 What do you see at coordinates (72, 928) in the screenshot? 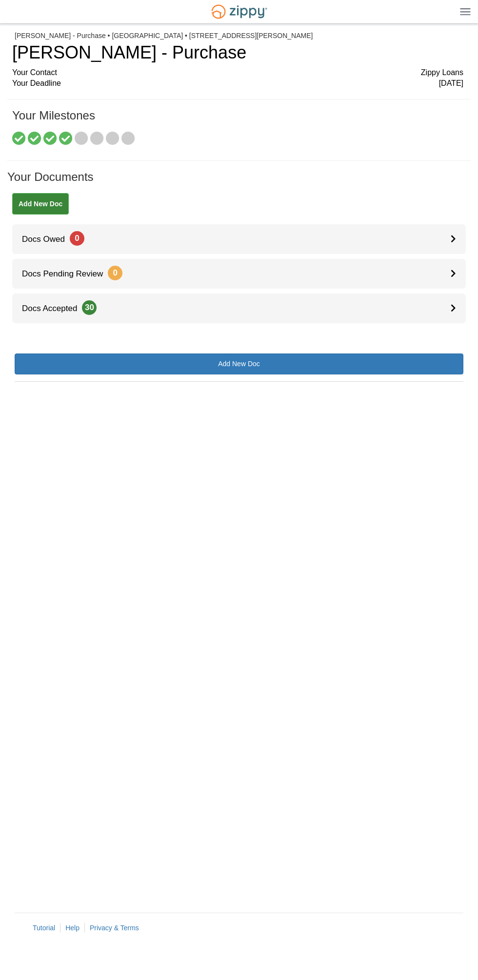
I see `a: Help` at bounding box center [72, 928].